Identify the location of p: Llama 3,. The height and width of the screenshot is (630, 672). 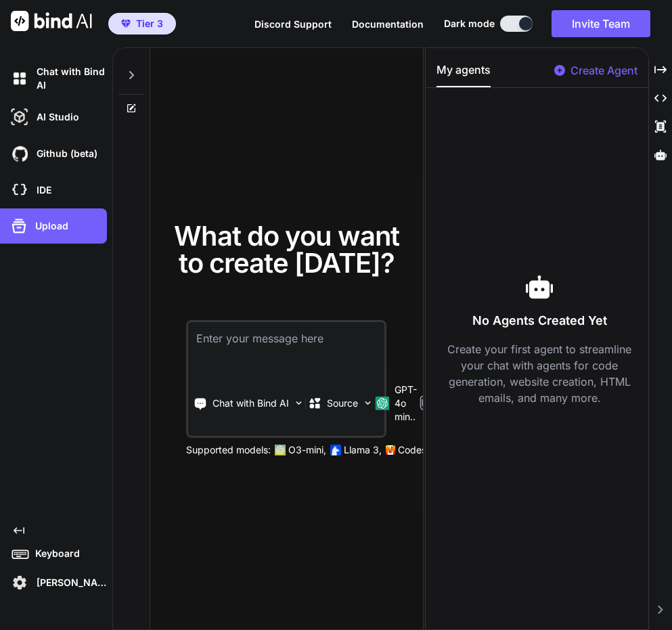
(363, 450).